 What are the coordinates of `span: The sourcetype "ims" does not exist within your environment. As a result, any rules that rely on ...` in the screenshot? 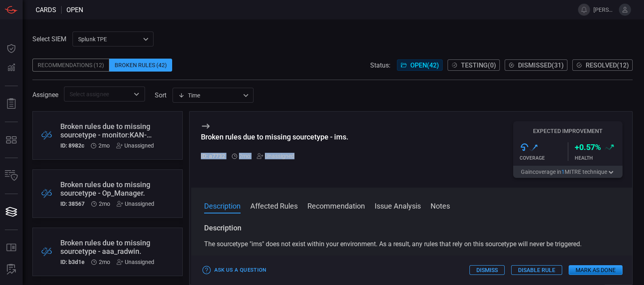 It's located at (393, 244).